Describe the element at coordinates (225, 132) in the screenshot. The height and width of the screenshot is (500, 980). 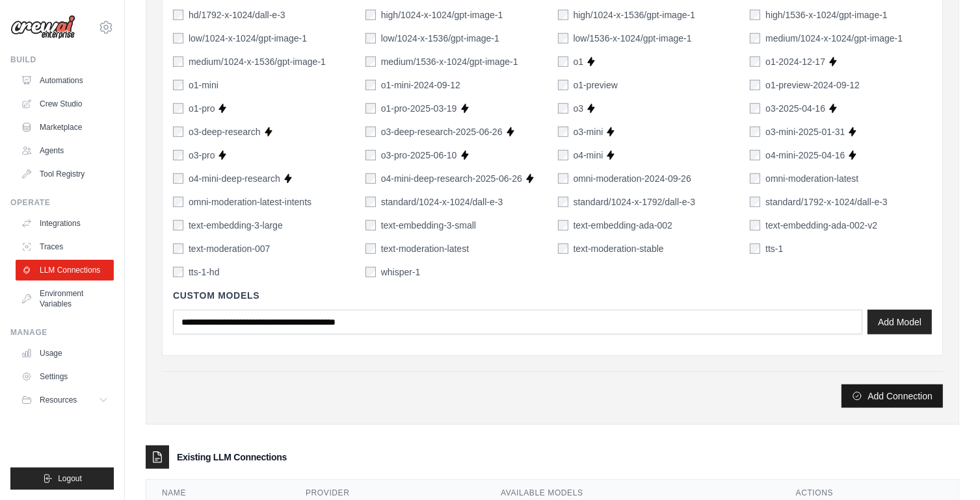
I see `label: o3-deep-research` at that location.